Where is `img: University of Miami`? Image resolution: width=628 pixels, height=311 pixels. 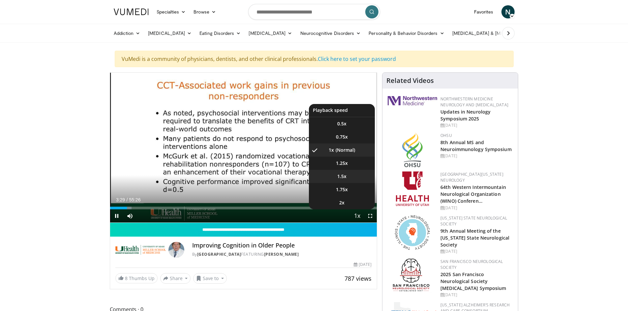
img: University of Miami is located at coordinates (140, 250).